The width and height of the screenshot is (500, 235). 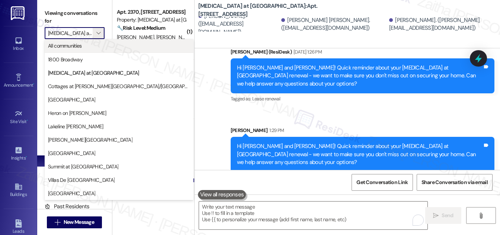 What do you see at coordinates (454, 182) in the screenshot?
I see `span: Share Conversation via email` at bounding box center [454, 182].